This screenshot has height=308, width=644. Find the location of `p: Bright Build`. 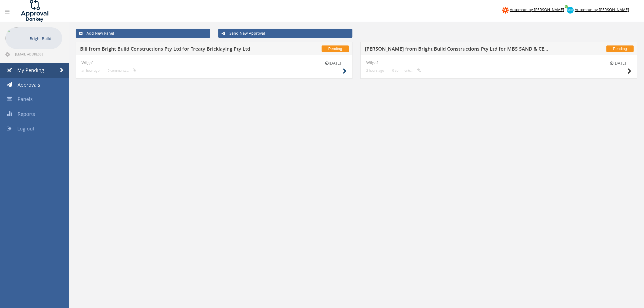

p: Bright Build is located at coordinates (44, 39).